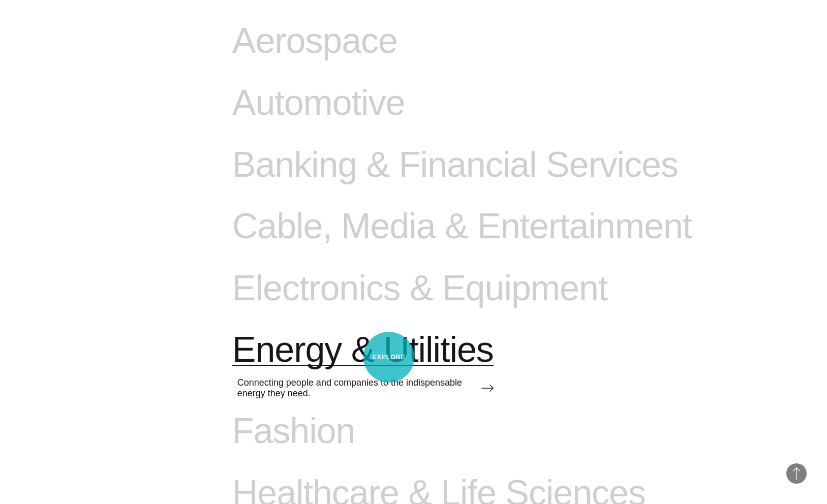 The height and width of the screenshot is (504, 827). I want to click on span: Aerospace, so click(315, 41).